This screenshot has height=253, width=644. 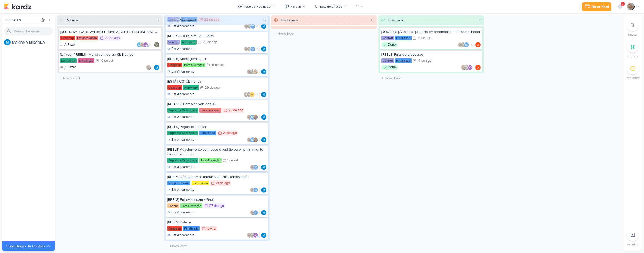 What do you see at coordinates (425, 61) in the screenshot?
I see `div: 19 de ago` at bounding box center [425, 61].